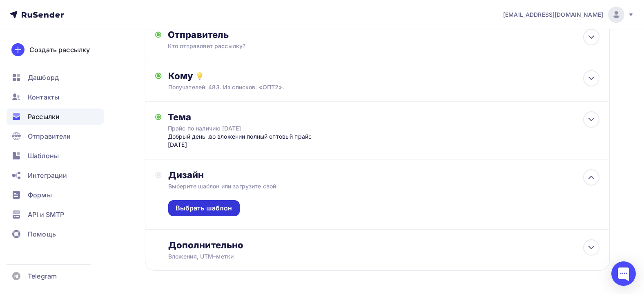  I want to click on span: API и SMTP, so click(46, 214).